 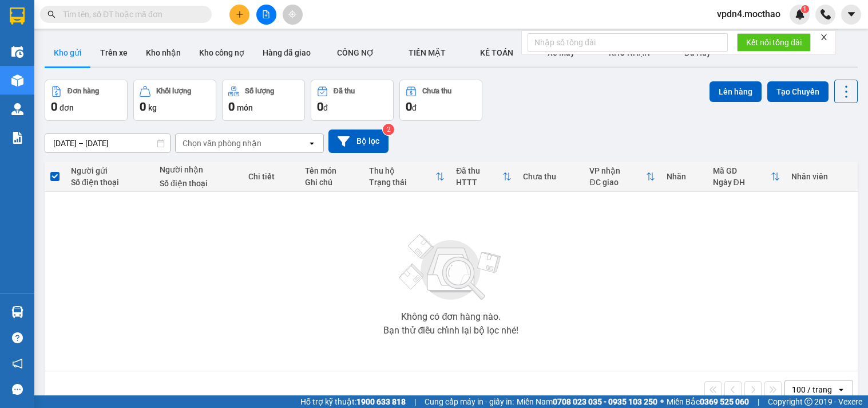 I want to click on img: phone-icon, so click(x=826, y=14).